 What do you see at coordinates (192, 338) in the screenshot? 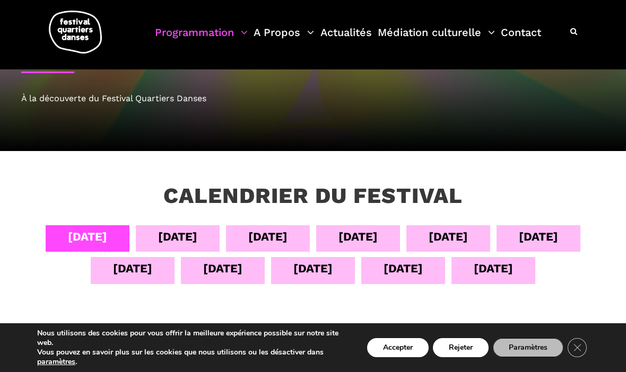
I see `p: Nous utilisons des cookies pour vous offrir la meilleure expérience possible sur notre site web.` at bounding box center [192, 338].